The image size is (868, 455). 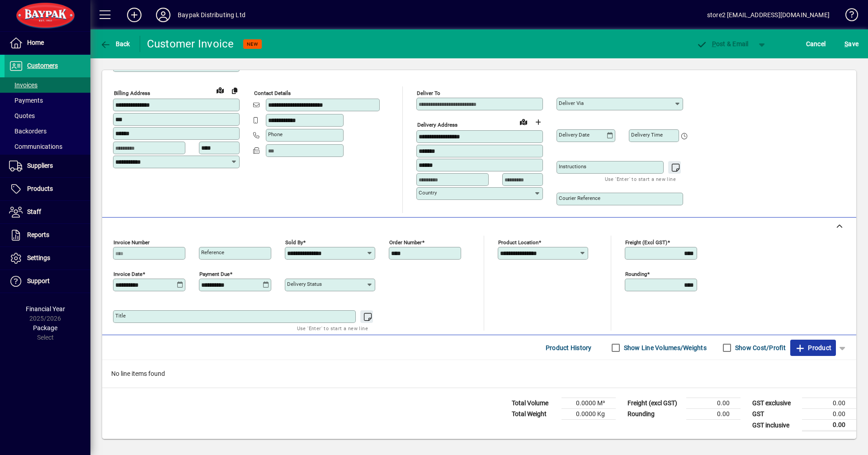 What do you see at coordinates (775, 414) in the screenshot?
I see `td: GST` at bounding box center [775, 414].